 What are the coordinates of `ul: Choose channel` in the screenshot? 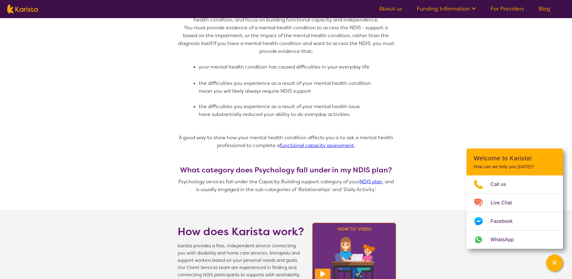 It's located at (515, 212).